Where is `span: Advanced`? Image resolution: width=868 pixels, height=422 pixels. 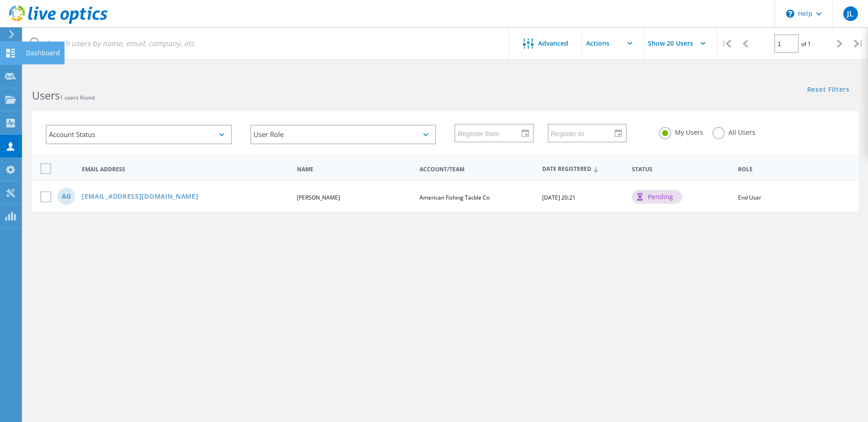
span: Advanced is located at coordinates (553, 44).